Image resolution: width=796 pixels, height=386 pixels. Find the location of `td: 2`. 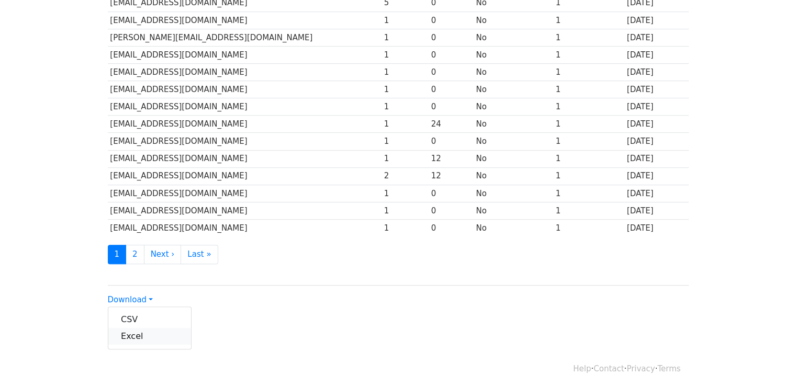

td: 2 is located at coordinates (405, 176).